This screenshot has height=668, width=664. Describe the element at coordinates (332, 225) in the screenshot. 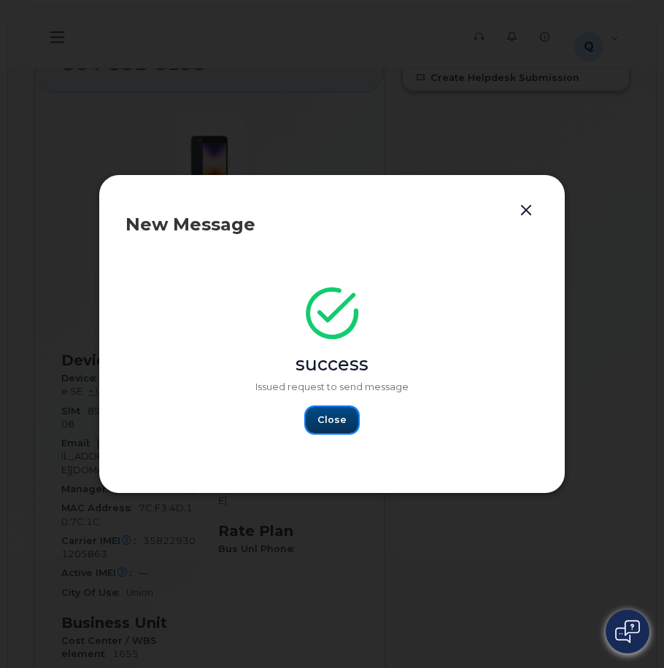

I see `div: New Message` at that location.